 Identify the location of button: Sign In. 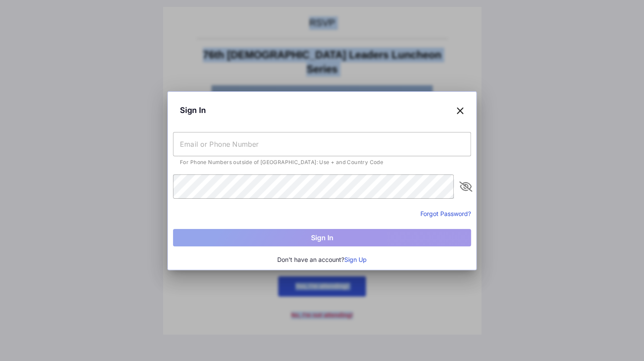
(322, 238).